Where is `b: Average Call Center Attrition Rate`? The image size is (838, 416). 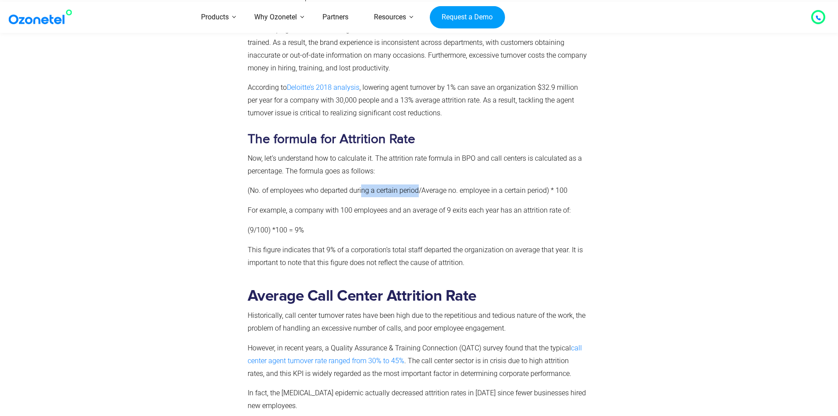
b: Average Call Center Attrition Rate is located at coordinates (362, 296).